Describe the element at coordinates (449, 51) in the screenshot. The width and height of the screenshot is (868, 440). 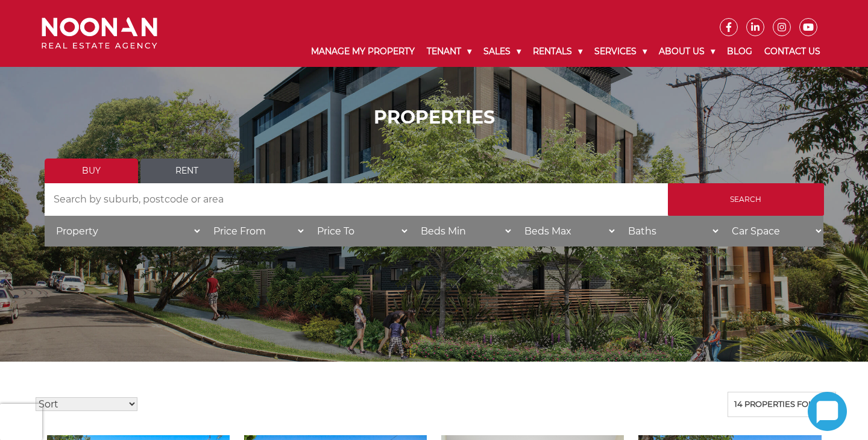
I see `a: Tenant` at that location.